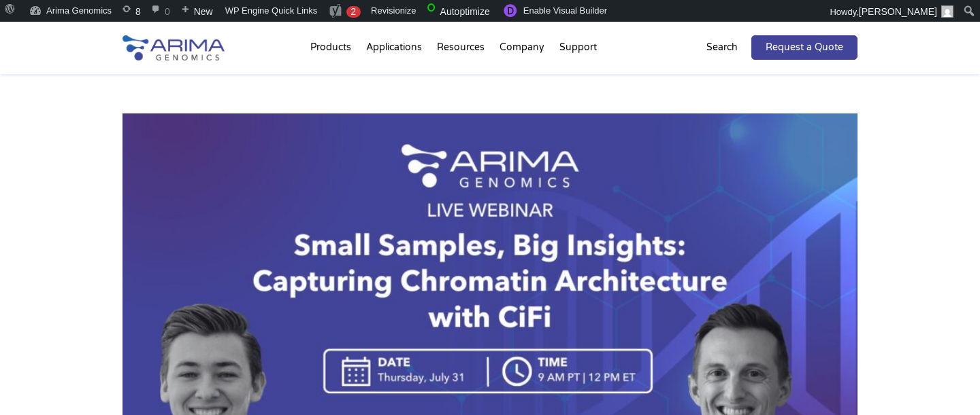 This screenshot has height=415, width=980. Describe the element at coordinates (722, 48) in the screenshot. I see `p: Search` at that location.